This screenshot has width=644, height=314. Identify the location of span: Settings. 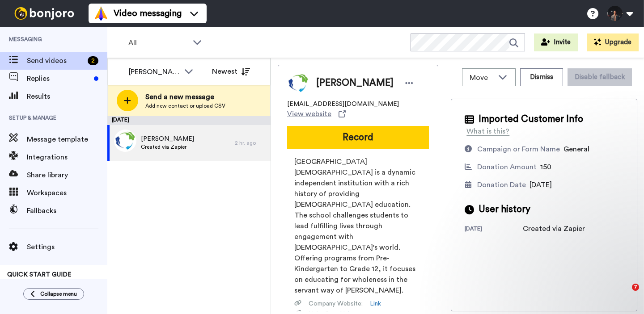
(67, 247).